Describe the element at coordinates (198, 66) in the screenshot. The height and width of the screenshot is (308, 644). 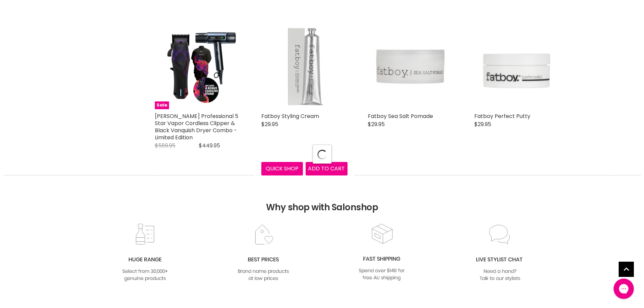
I see `a: Wahl Professional 5 Star Vapor Cordless Clipper & Black Vanquish Dryer Combo - Limited Edition Sale` at that location.